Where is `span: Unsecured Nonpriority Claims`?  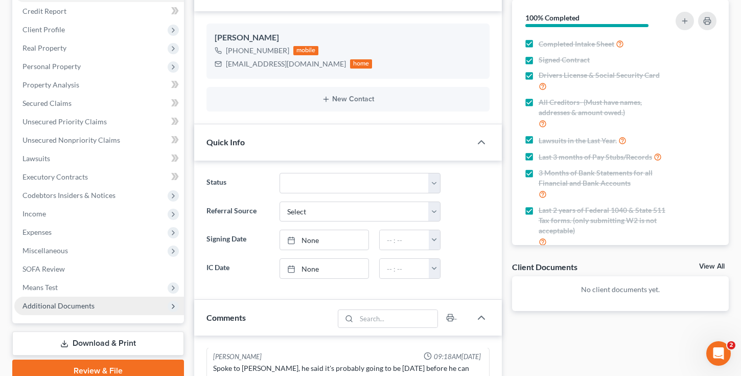
span: Unsecured Nonpriority Claims is located at coordinates (71, 140).